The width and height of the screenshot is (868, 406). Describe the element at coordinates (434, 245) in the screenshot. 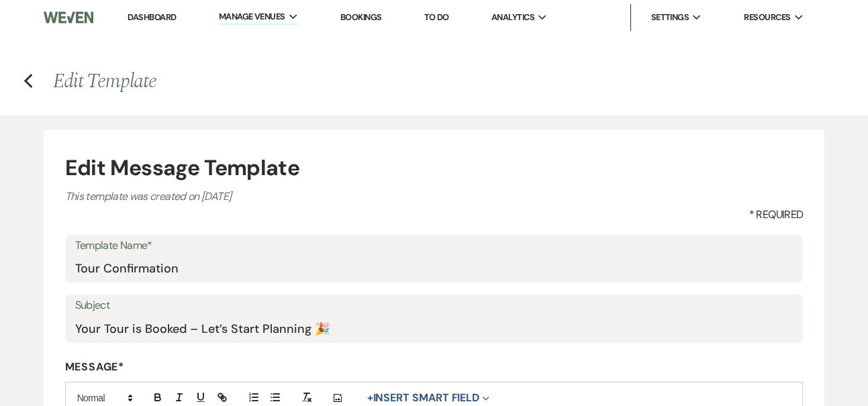

I see `label: Template Name*` at that location.